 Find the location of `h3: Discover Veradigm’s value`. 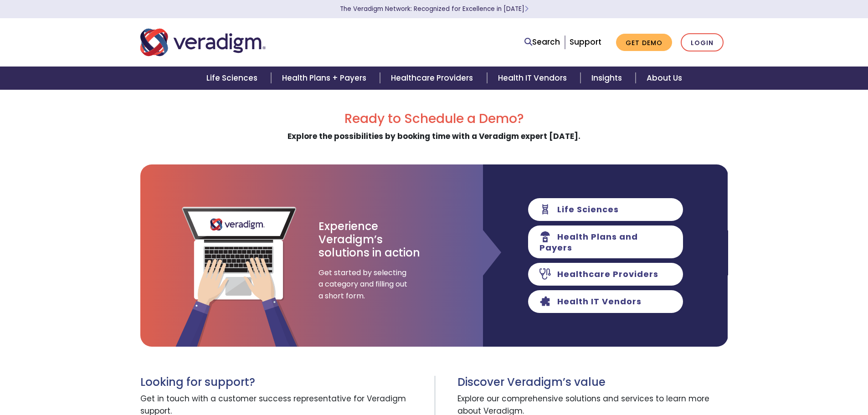

h3: Discover Veradigm’s value is located at coordinates (593, 383).